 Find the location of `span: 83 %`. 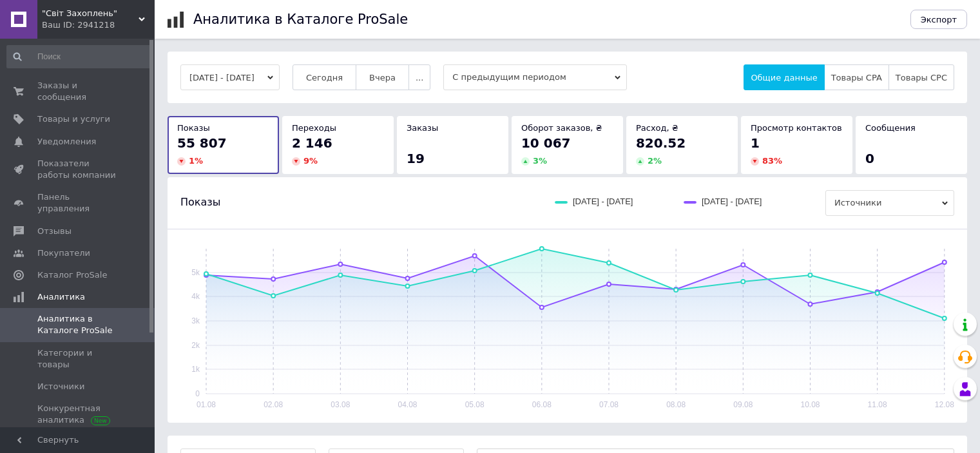

span: 83 % is located at coordinates (772, 160).